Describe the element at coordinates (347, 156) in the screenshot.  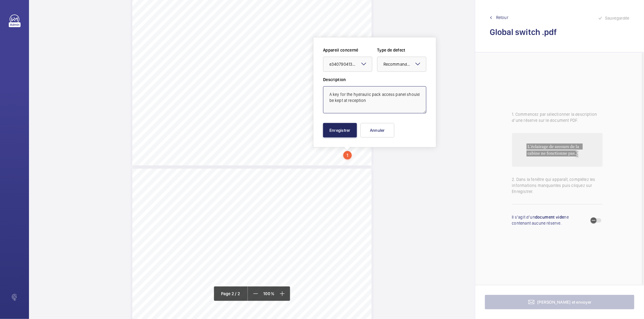
I see `div: 1` at that location.